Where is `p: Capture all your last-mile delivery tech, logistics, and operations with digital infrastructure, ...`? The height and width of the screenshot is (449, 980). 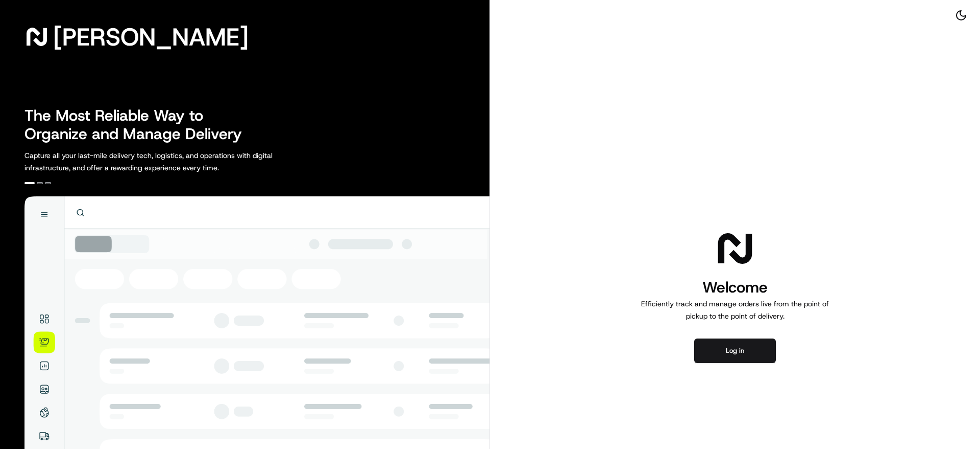
p: Capture all your last-mile delivery tech, logistics, and operations with digital infrastructure, ... is located at coordinates (172, 161).